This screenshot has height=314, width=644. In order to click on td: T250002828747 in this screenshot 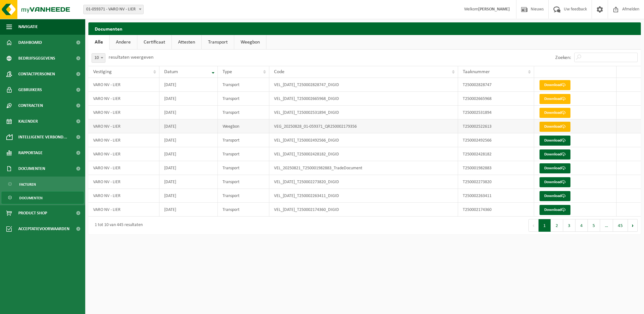, I will do `click(496, 85)`.